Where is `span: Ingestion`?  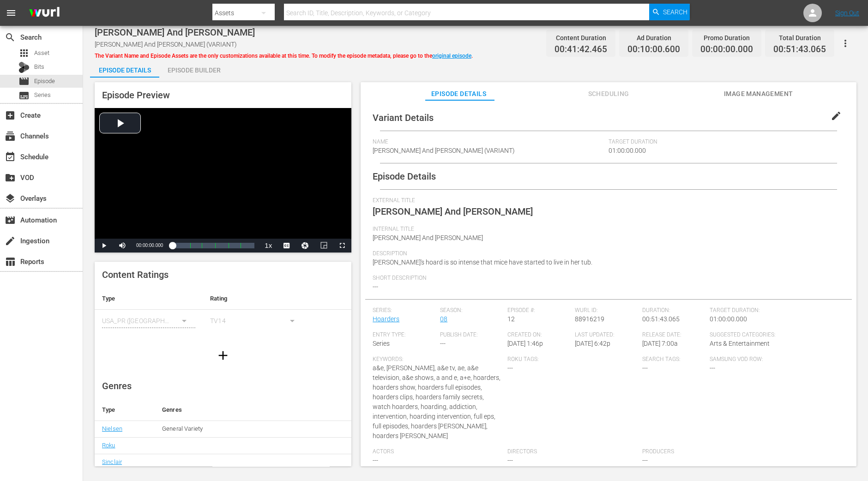
span: Ingestion is located at coordinates (10, 241).